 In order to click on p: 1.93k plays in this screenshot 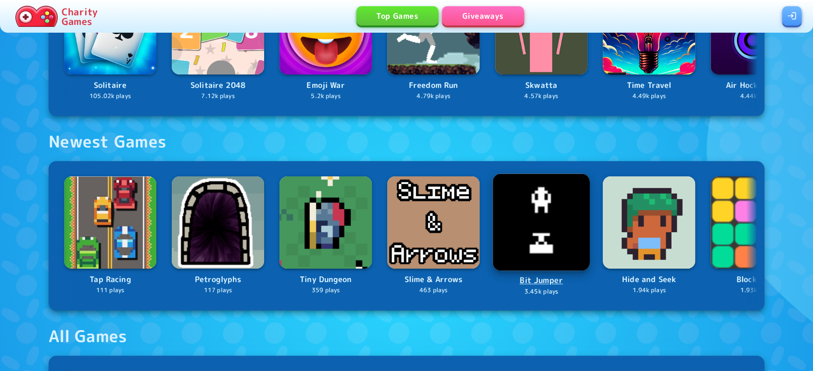, I will do `click(756, 290)`.